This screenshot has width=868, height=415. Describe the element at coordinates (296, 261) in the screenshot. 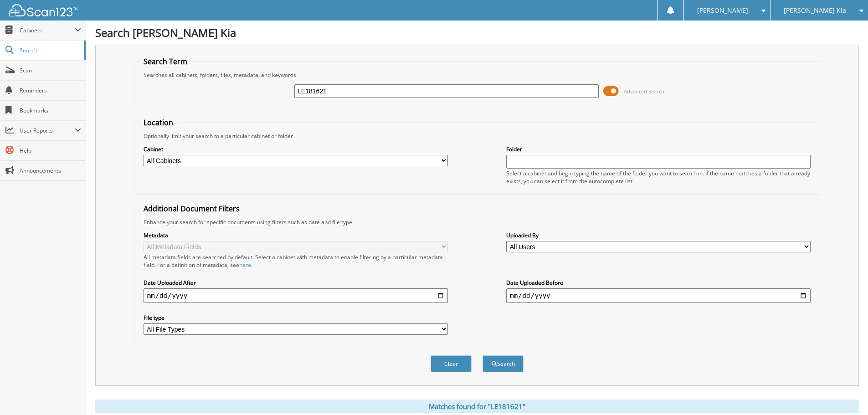

I see `div: All metadata fields are searched by default. Select a cabinet with metadata to enable filtering b...` at that location.